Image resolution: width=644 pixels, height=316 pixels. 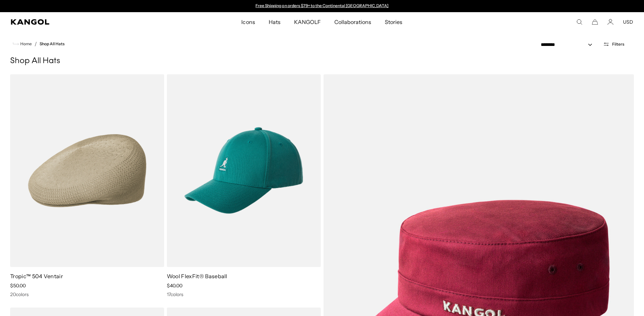 I want to click on a: Collaborations, so click(x=353, y=22).